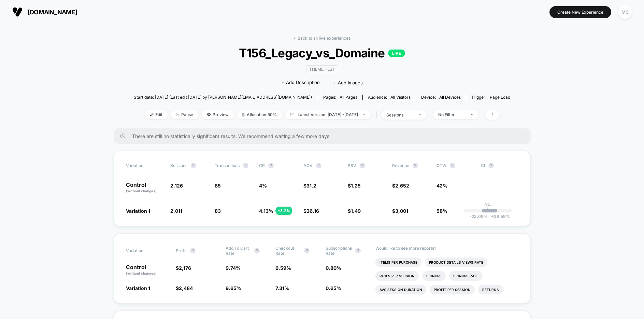 The height and width of the screenshot is (319, 644). Describe the element at coordinates (282, 288) in the screenshot. I see `span: 7.31 %` at that location.